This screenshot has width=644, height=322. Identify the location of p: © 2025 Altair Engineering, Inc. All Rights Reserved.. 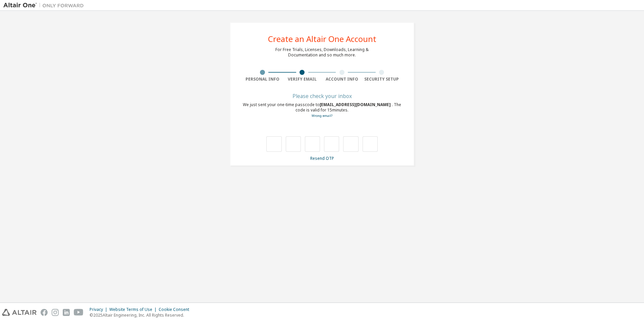
(141, 315).